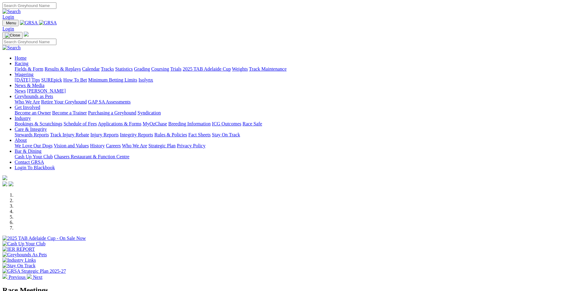  Describe the element at coordinates (155, 124) in the screenshot. I see `a: MyOzChase` at that location.